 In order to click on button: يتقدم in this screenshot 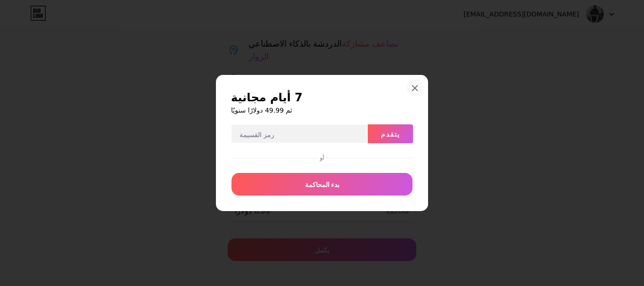, I will do `click(390, 134)`.